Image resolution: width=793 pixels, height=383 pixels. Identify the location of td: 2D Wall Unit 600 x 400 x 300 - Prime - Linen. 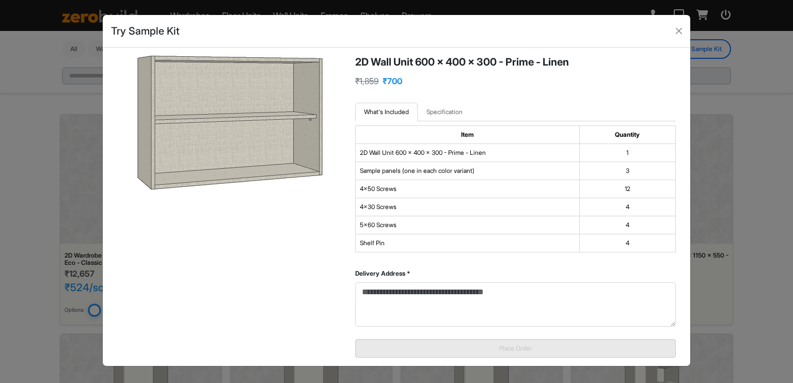
(467, 153).